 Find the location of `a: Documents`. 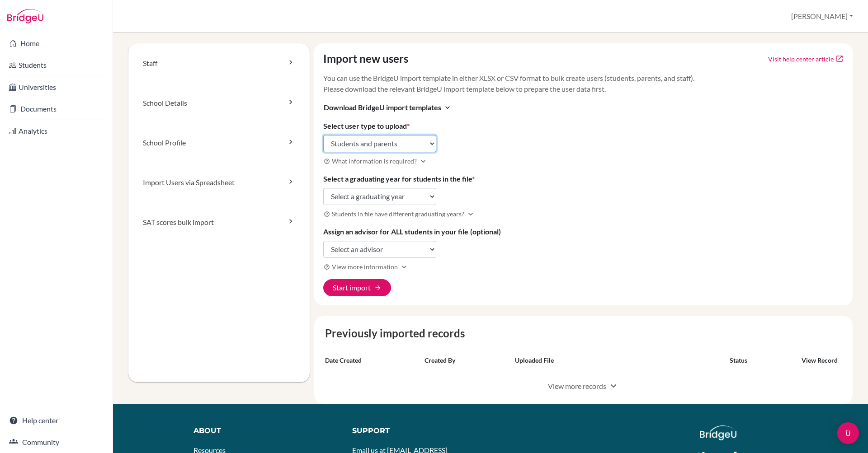

a: Documents is located at coordinates (56, 109).